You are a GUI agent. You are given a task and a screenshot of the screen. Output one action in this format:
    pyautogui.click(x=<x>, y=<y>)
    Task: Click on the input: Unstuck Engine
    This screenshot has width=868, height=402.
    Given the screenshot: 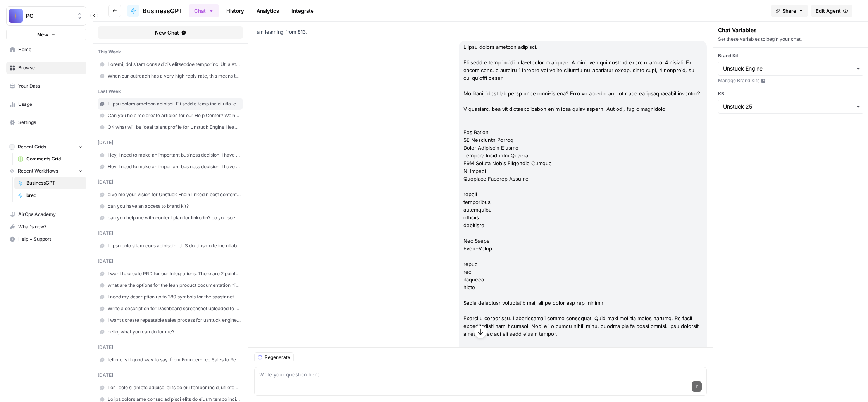 What is the action you would take?
    pyautogui.click(x=790, y=68)
    